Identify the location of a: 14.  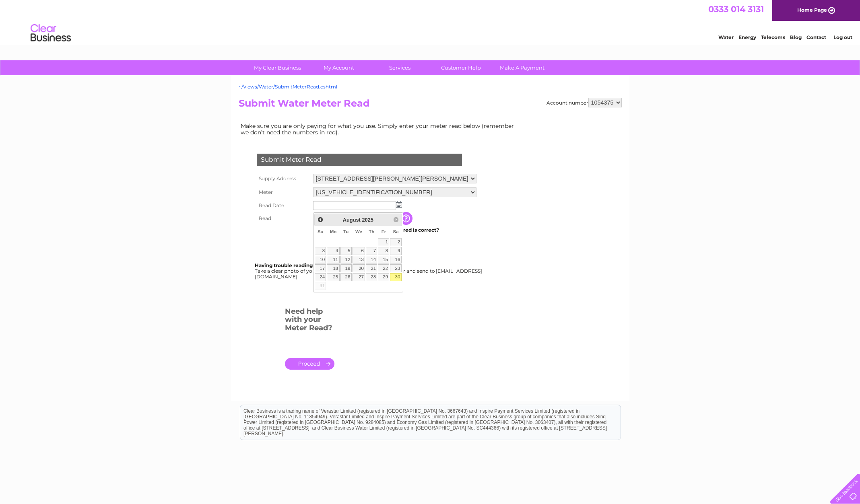
(371, 260).